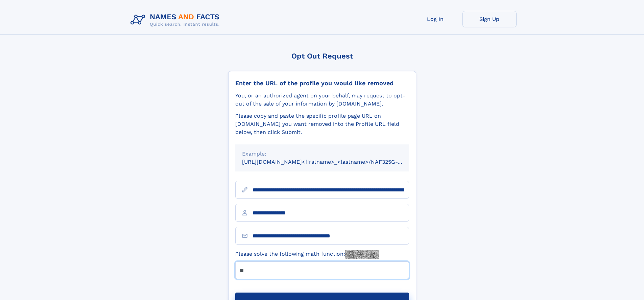 This screenshot has width=644, height=300. I want to click on img: Logo Names and Facts, so click(176, 20).